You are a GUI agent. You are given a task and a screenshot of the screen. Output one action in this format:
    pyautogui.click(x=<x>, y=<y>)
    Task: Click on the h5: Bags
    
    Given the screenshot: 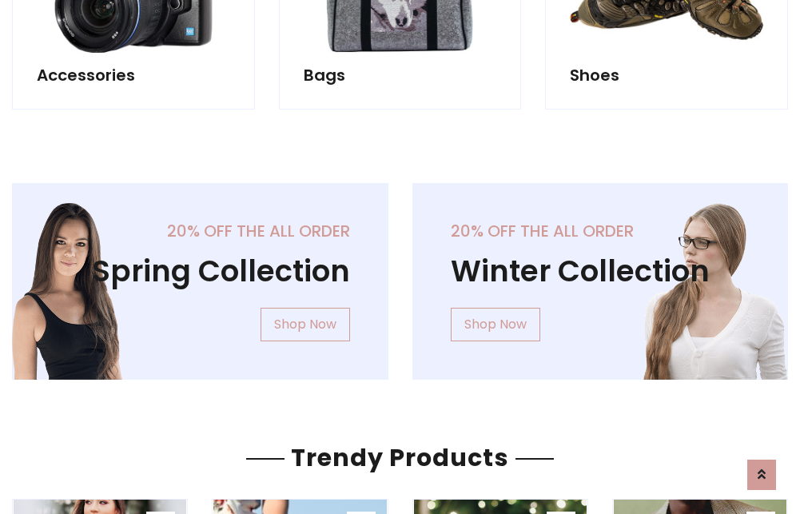 What is the action you would take?
    pyautogui.click(x=400, y=75)
    